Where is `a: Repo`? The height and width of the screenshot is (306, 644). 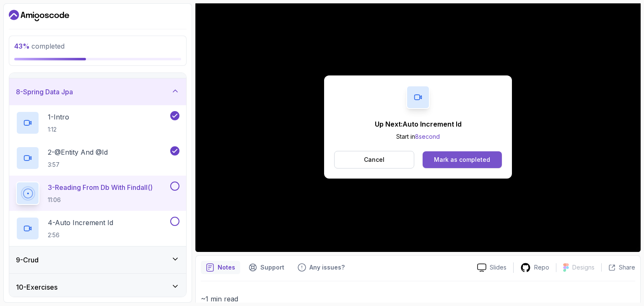
a: Repo is located at coordinates (534, 267).